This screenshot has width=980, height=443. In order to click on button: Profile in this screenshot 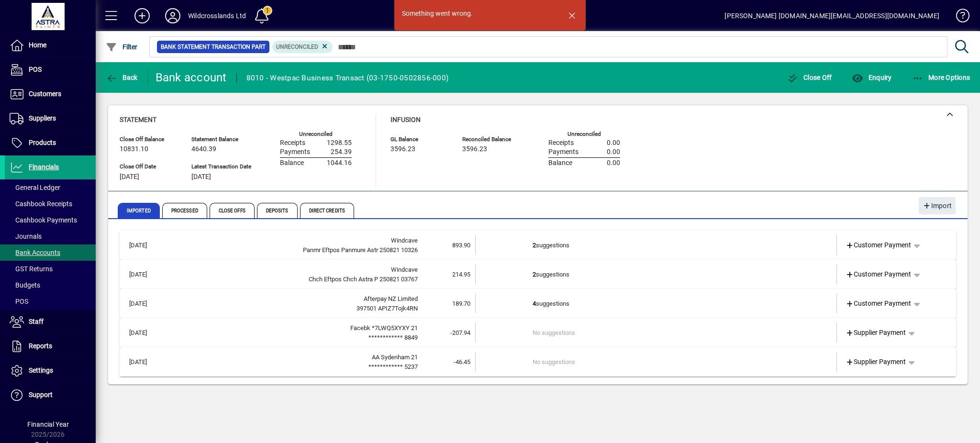, I will do `click(173, 16)`.